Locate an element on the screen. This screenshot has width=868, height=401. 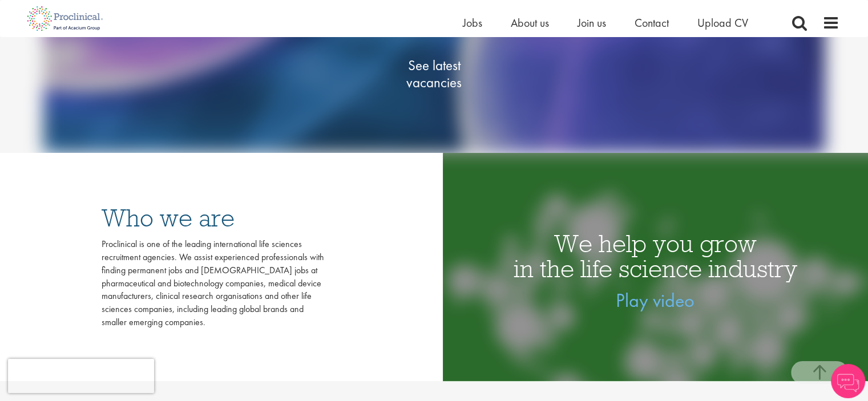
img: Chatbot is located at coordinates (848, 381).